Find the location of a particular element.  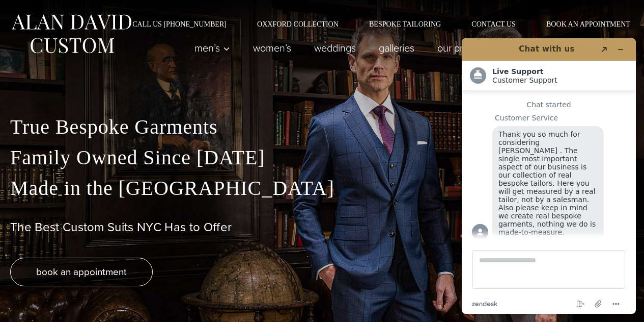

a: Women’s is located at coordinates (272, 48).